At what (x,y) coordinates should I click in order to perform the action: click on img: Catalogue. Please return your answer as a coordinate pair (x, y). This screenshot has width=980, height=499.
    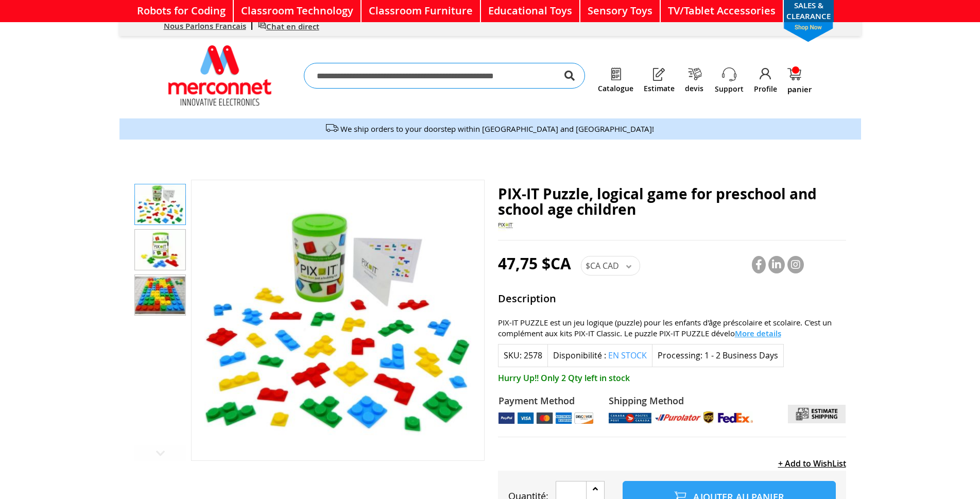
    Looking at the image, I should click on (616, 74).